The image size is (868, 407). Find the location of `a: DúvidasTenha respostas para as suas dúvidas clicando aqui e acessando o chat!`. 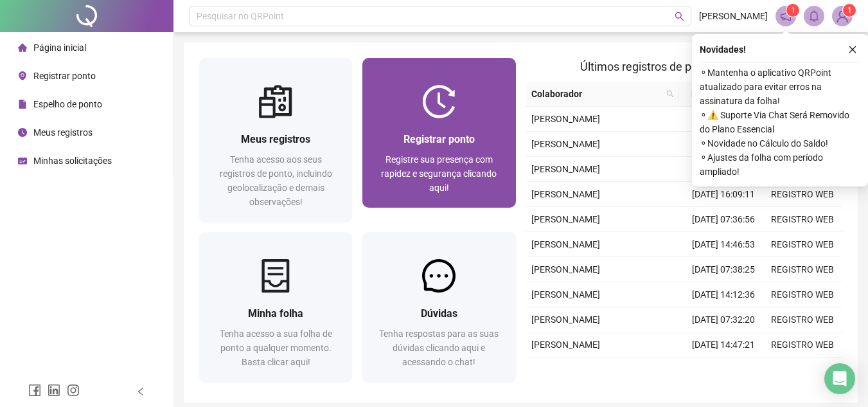

a: DúvidasTenha respostas para as suas dúvidas clicando aqui e acessando o chat! is located at coordinates (439, 307).